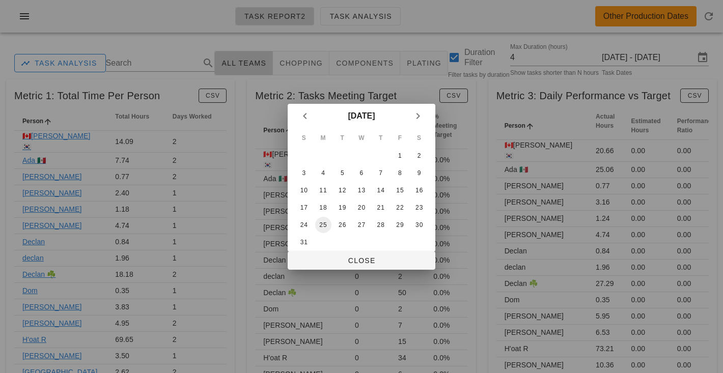 Image resolution: width=723 pixels, height=373 pixels. What do you see at coordinates (400, 156) in the screenshot?
I see `button: 1` at bounding box center [400, 156].